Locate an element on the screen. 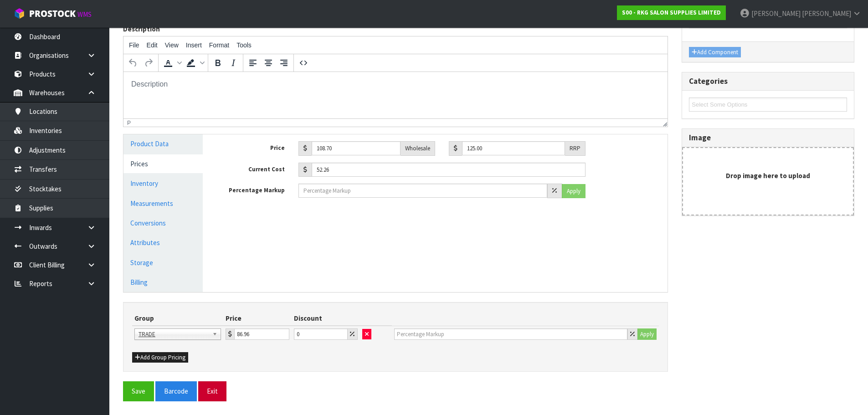  div: Background color is located at coordinates (195, 63).